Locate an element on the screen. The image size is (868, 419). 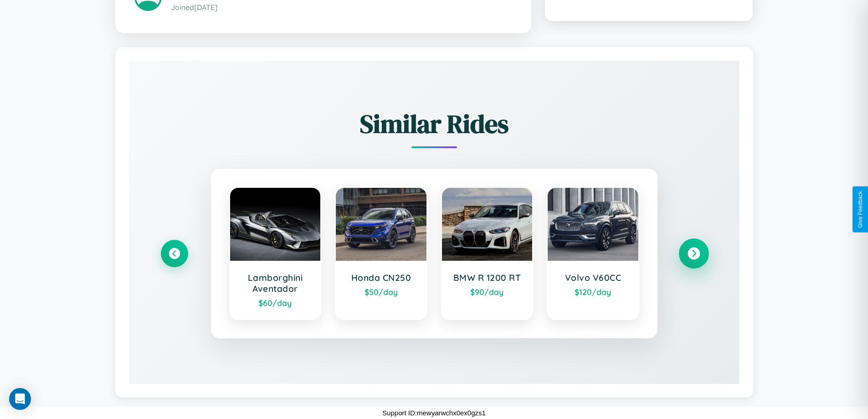
a: Lamborghini Aventador$60/day is located at coordinates (275, 254).